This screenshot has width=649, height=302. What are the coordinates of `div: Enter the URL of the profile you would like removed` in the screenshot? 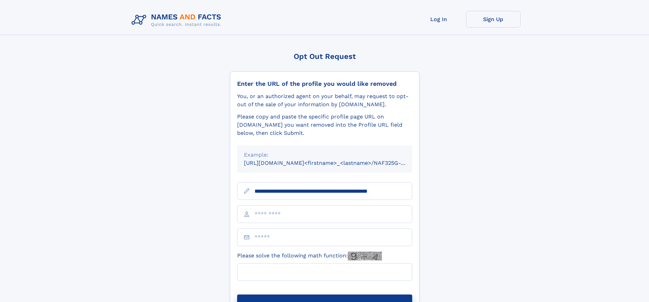 It's located at (324, 84).